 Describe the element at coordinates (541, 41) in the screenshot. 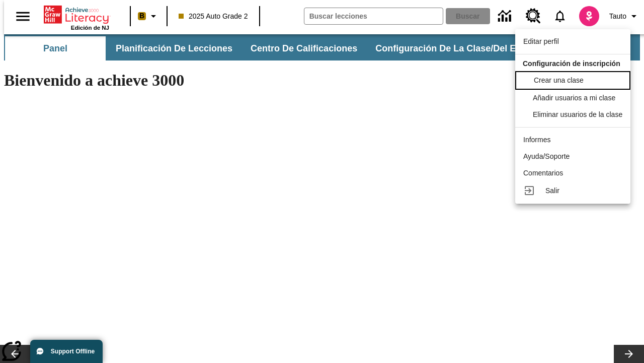

I see `span: Editar perfil` at that location.